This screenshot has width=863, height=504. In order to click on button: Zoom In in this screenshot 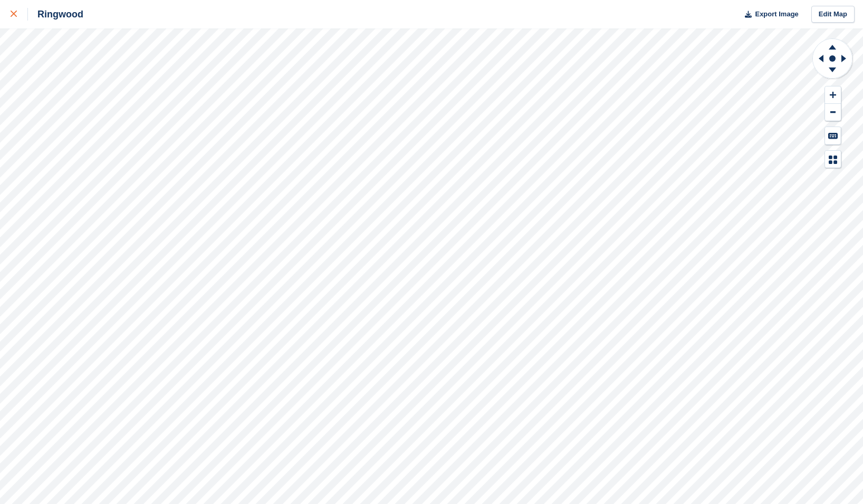, I will do `click(832, 95)`.